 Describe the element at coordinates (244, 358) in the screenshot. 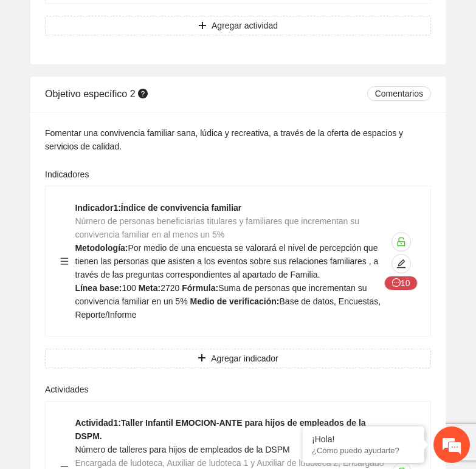

I see `span: Agregar indicador` at that location.